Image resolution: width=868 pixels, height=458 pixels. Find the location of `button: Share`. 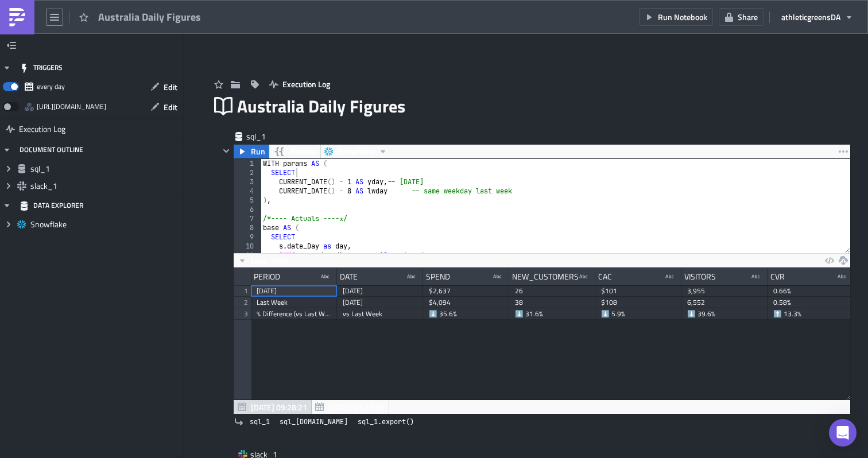

button: Share is located at coordinates (741, 17).